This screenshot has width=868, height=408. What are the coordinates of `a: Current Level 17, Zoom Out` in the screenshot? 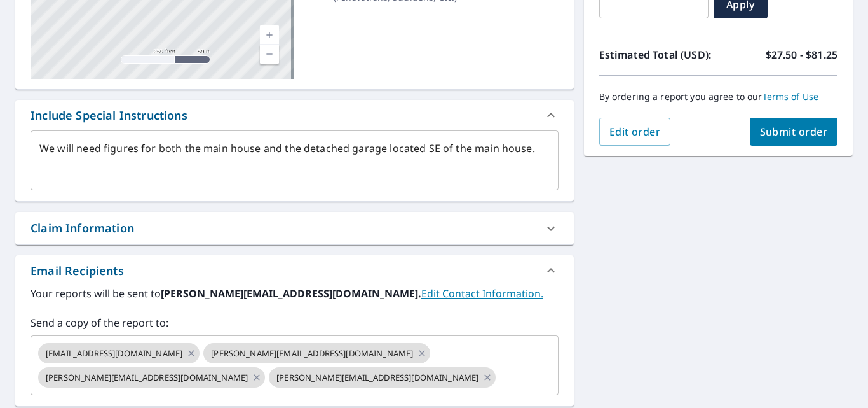 It's located at (270, 54).